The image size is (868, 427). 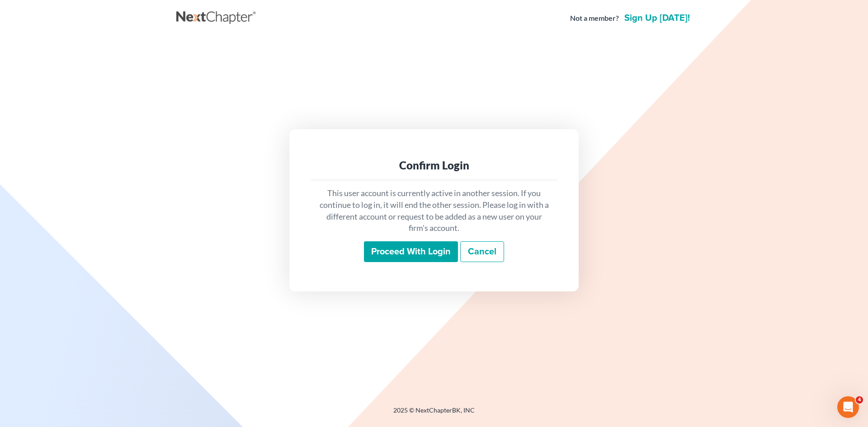 I want to click on strong: Not a member?, so click(x=595, y=18).